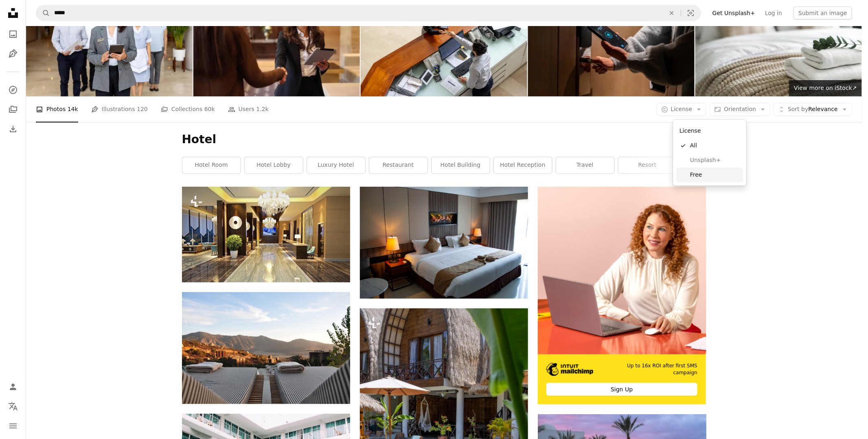 This screenshot has width=868, height=439. Describe the element at coordinates (715, 160) in the screenshot. I see `span: Unsplash+` at that location.